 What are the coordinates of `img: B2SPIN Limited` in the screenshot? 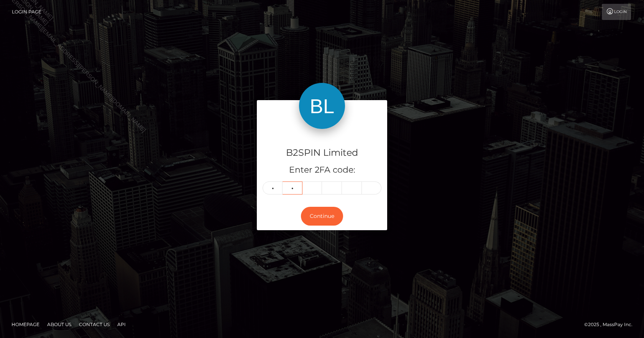 It's located at (322, 106).